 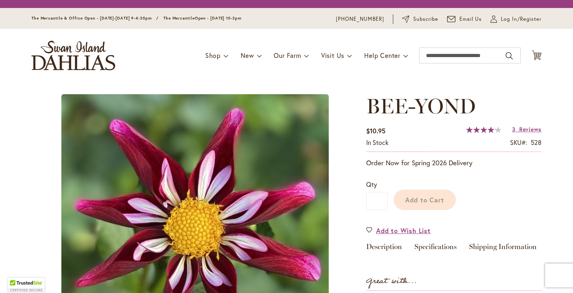 What do you see at coordinates (384, 248) in the screenshot?
I see `a: Description` at bounding box center [384, 248].